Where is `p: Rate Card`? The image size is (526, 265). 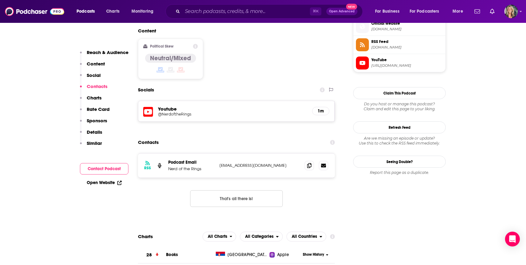
p: Rate Card is located at coordinates (98, 109).